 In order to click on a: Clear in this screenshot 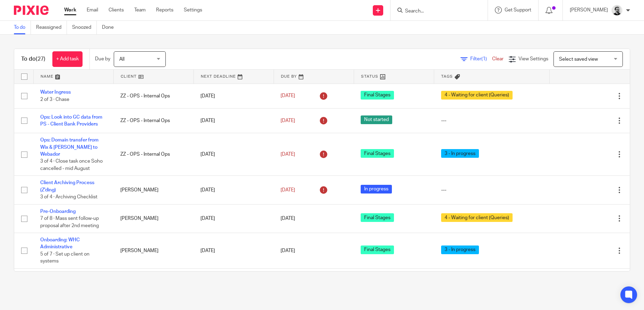, I will do `click(498, 59)`.